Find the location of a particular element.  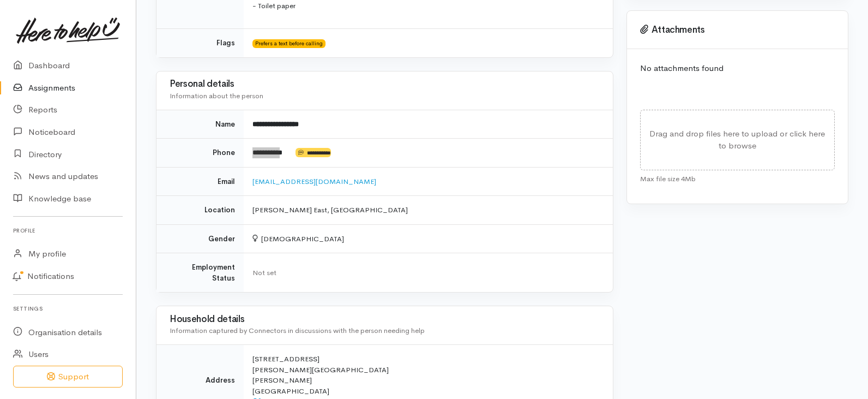

p: No attachments found is located at coordinates (738, 68).